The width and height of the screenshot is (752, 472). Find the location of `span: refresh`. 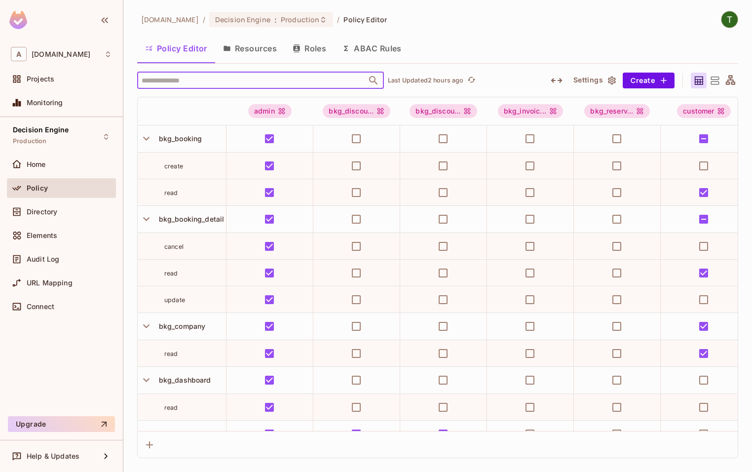

span: refresh is located at coordinates (471, 80).